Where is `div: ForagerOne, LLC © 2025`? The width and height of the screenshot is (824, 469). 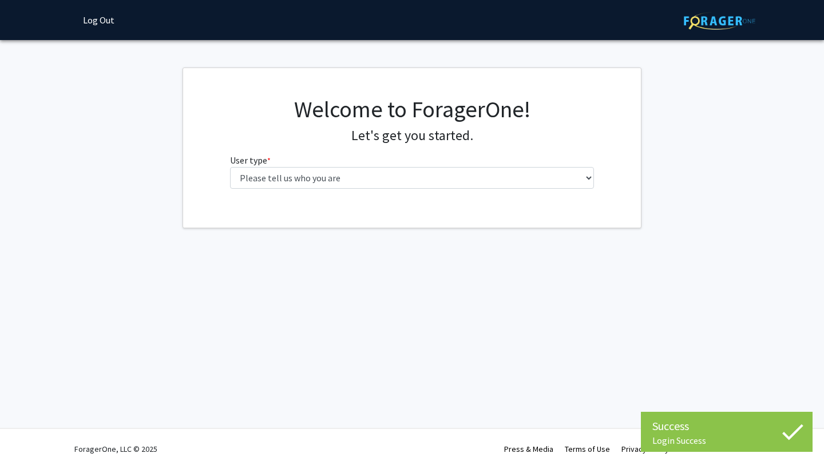
div: ForagerOne, LLC © 2025 is located at coordinates (116, 449).